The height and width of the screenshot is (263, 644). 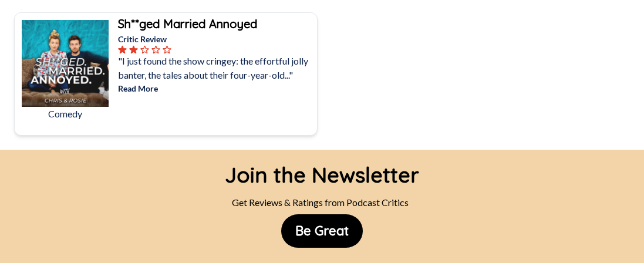 What do you see at coordinates (65, 114) in the screenshot?
I see `p: Comedy` at bounding box center [65, 114].